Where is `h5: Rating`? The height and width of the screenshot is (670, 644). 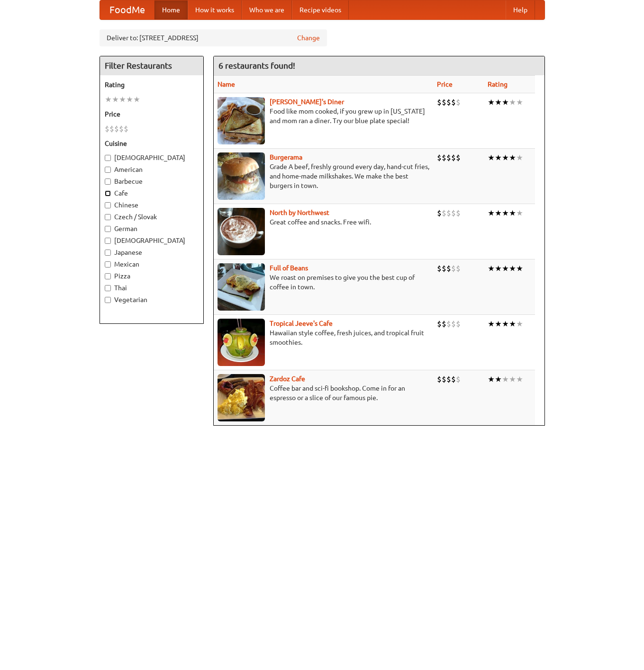 h5: Rating is located at coordinates (152, 85).